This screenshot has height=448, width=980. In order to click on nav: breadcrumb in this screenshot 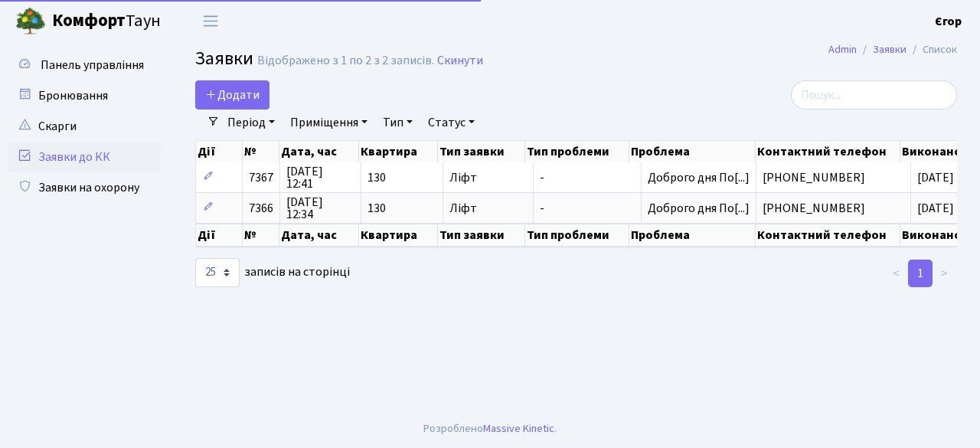, I will do `click(893, 49)`.